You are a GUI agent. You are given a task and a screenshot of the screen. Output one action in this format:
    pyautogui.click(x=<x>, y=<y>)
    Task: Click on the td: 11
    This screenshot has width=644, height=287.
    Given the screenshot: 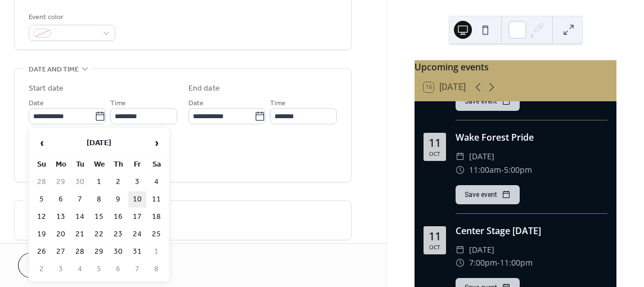 What is the action you would take?
    pyautogui.click(x=157, y=199)
    